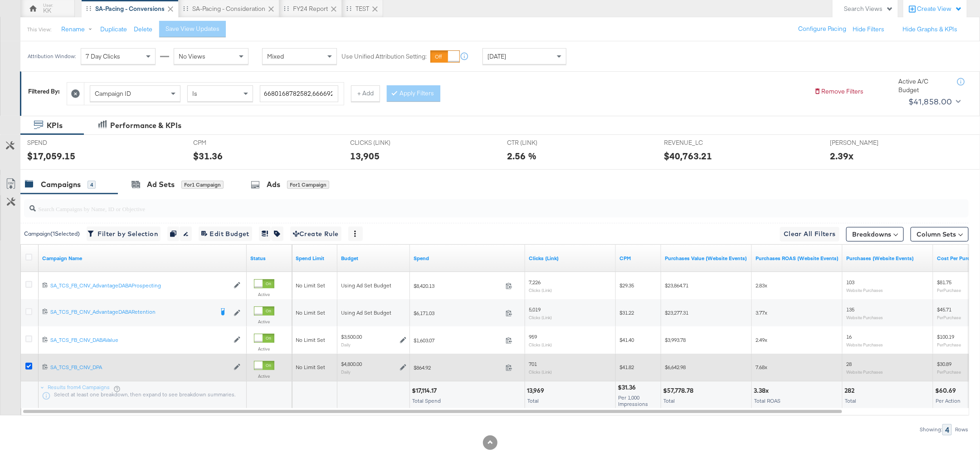 Image resolution: width=980 pixels, height=474 pixels. I want to click on span: $864.92, so click(457, 368).